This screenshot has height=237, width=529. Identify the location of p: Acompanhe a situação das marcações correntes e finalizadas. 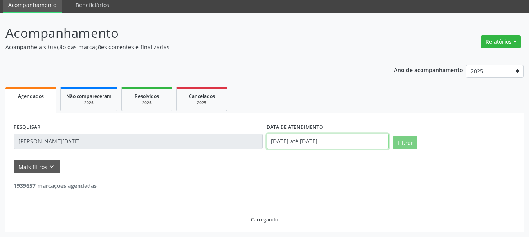
(187, 47).